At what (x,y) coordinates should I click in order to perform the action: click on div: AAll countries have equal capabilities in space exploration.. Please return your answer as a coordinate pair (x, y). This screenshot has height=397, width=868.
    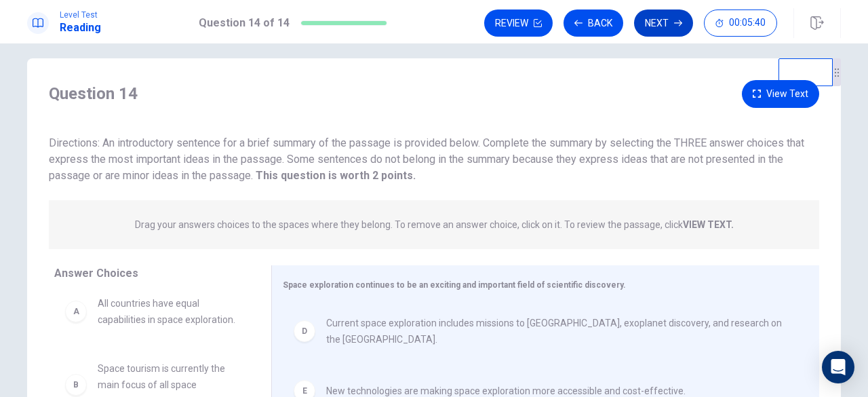
    Looking at the image, I should click on (151, 311).